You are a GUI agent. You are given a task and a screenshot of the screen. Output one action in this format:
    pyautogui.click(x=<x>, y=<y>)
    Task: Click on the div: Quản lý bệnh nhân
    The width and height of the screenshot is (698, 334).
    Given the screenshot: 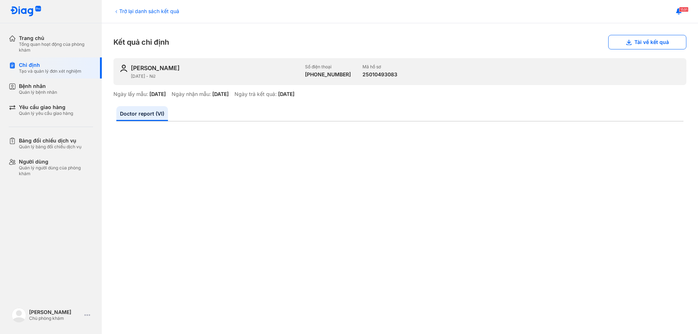 What is the action you would take?
    pyautogui.click(x=38, y=92)
    